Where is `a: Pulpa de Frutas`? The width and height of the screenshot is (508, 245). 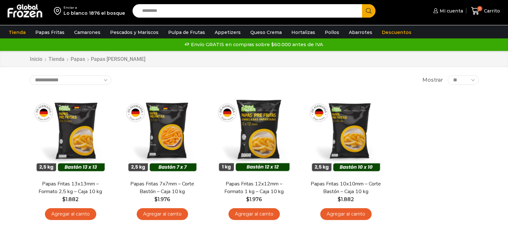
a: Pulpa de Frutas is located at coordinates (186, 32).